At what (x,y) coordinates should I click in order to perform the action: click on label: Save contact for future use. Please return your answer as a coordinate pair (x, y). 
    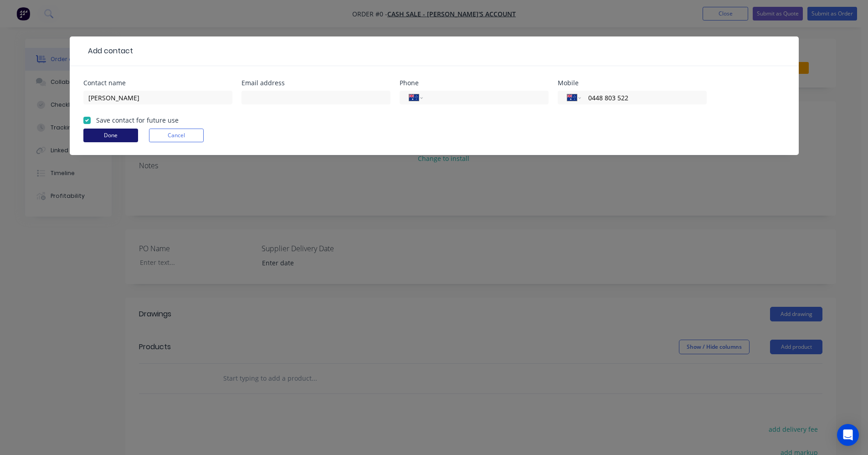
    Looking at the image, I should click on (137, 120).